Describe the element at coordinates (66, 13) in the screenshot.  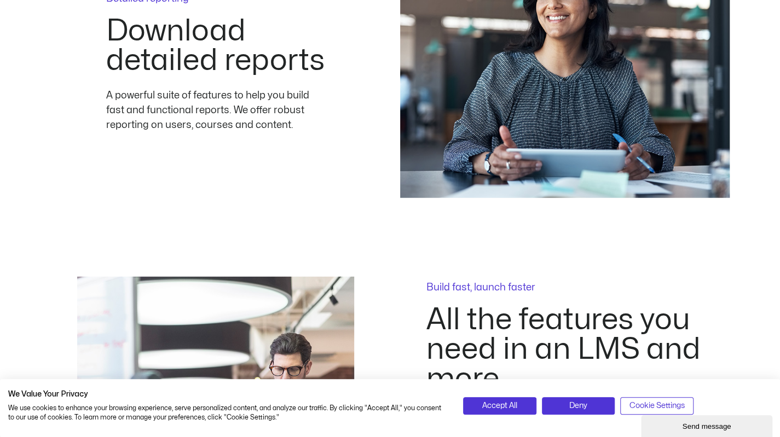
I see `div: Send message` at that location.